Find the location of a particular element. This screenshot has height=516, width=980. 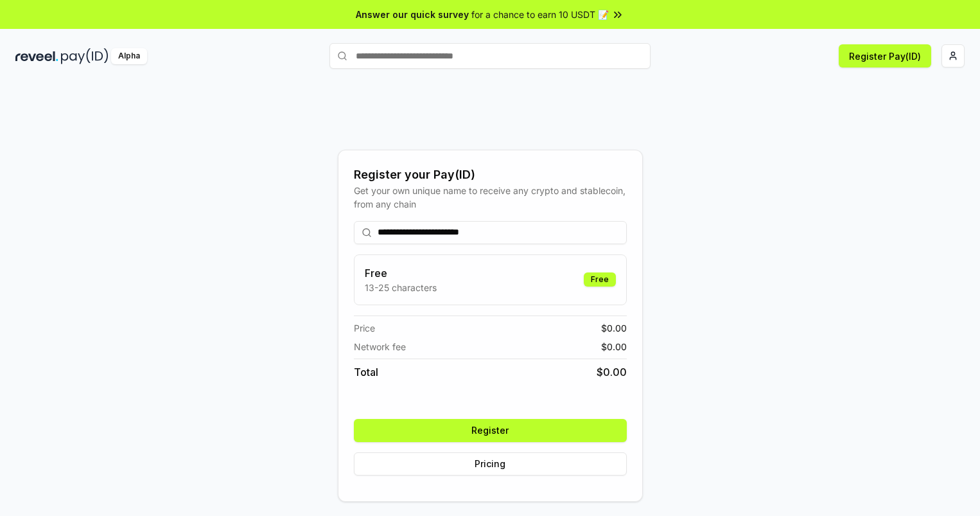

img: reveel_dark is located at coordinates (37, 56).